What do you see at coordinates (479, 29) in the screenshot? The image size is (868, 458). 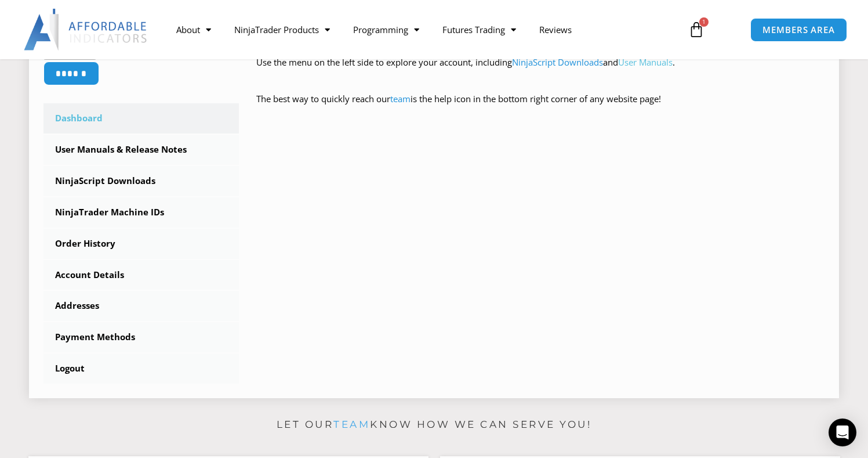 I see `a: Futures Trading` at bounding box center [479, 29].